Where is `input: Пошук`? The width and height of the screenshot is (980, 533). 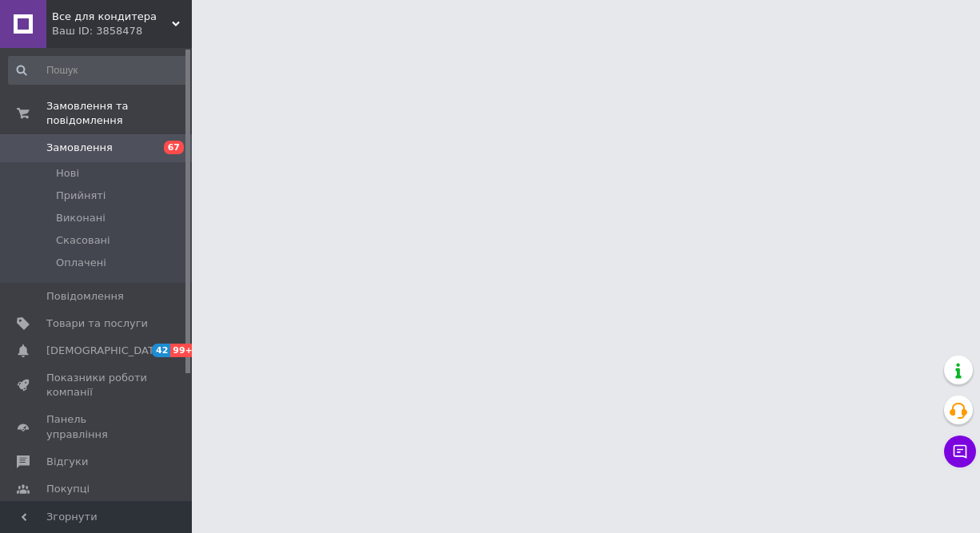 input: Пошук is located at coordinates (98, 70).